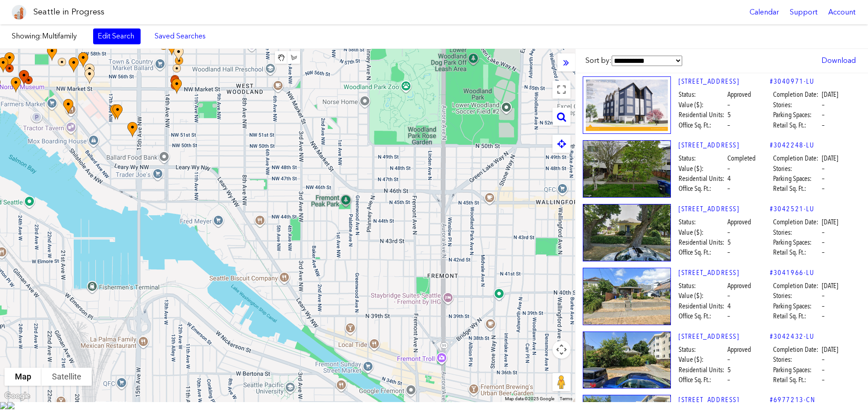  I want to click on button: Toggle fullscreen view, so click(561, 89).